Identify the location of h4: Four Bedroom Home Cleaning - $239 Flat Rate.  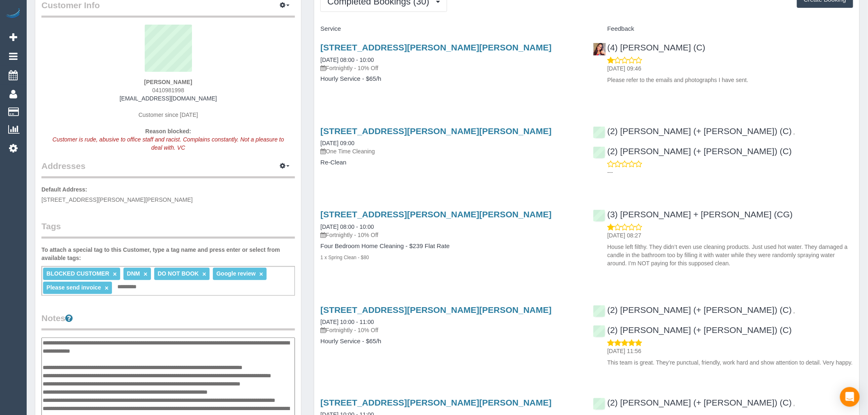
(451, 246).